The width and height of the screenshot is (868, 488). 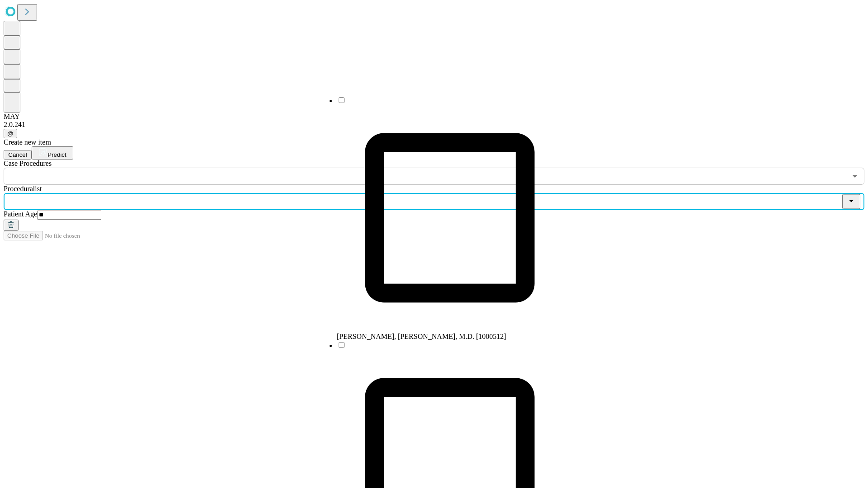 I want to click on span: Predict, so click(x=57, y=154).